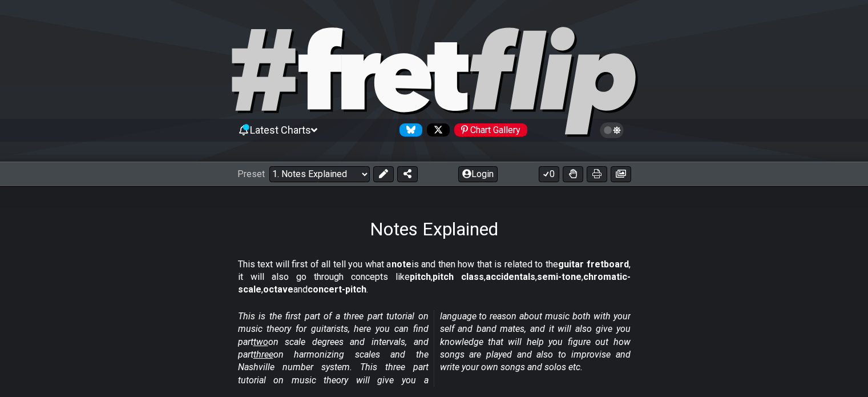 Image resolution: width=868 pixels, height=397 pixels. I want to click on strong: pitch class, so click(458, 276).